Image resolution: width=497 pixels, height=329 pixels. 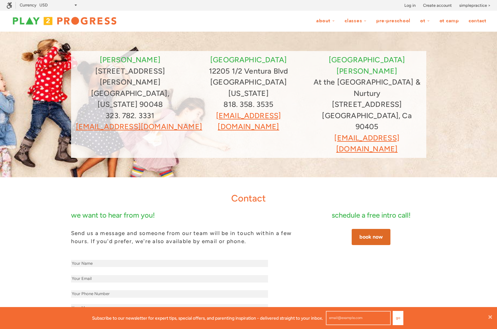 I want to click on p: Subscribe to our newsletter for expert tips, special offers, and parenting inspiration - delivere..., so click(x=207, y=318).